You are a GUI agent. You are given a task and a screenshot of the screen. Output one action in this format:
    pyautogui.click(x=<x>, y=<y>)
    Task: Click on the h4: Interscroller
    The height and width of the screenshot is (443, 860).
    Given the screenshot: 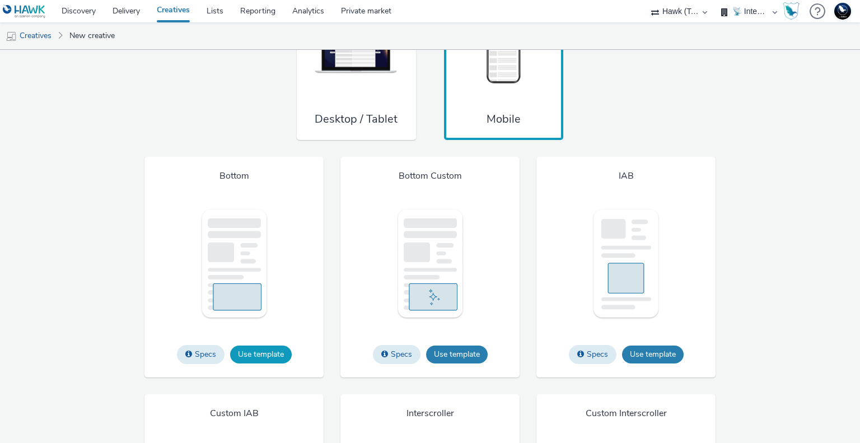 What is the action you would take?
    pyautogui.click(x=430, y=414)
    